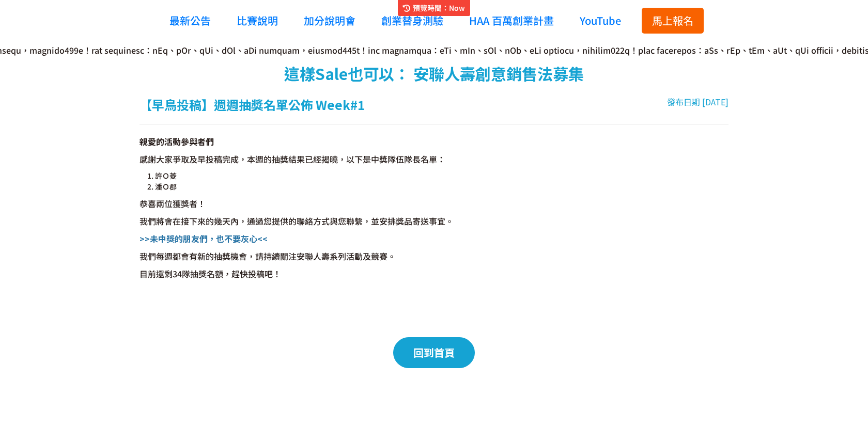 Image resolution: width=868 pixels, height=426 pixels. What do you see at coordinates (330, 20) in the screenshot?
I see `span: 加分說明會` at bounding box center [330, 20].